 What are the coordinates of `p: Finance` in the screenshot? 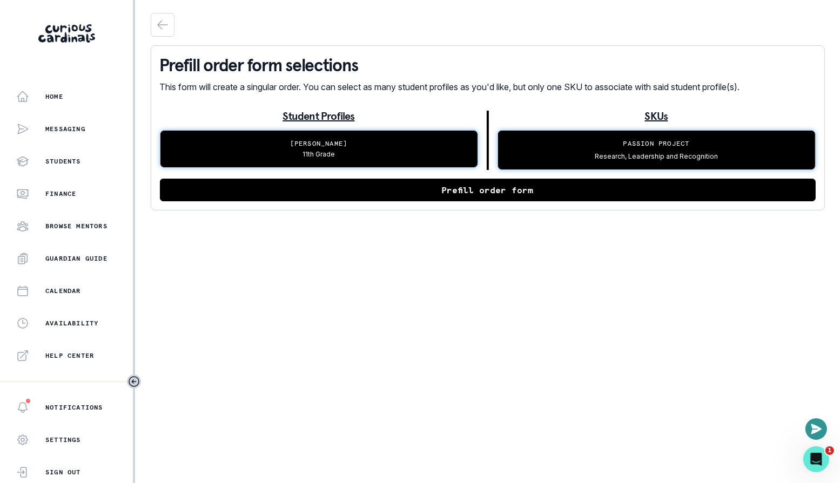 It's located at (60, 194).